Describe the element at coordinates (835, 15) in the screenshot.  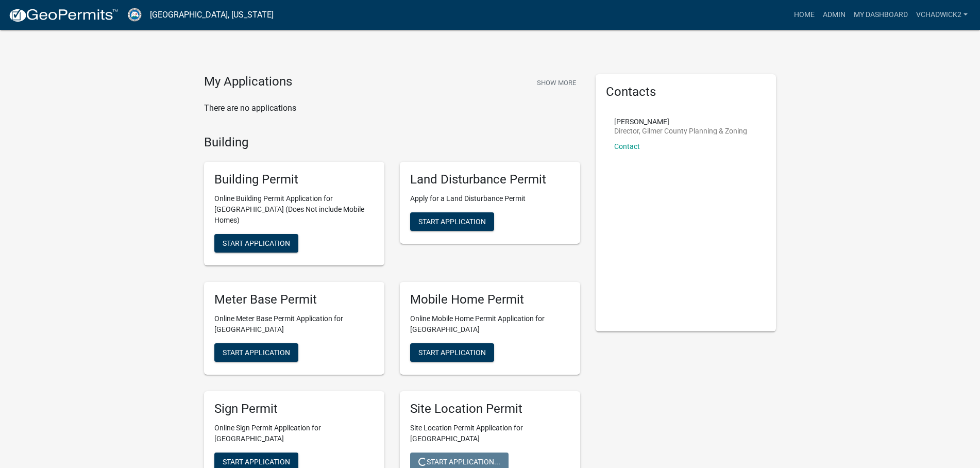
I see `a: Admin` at that location.